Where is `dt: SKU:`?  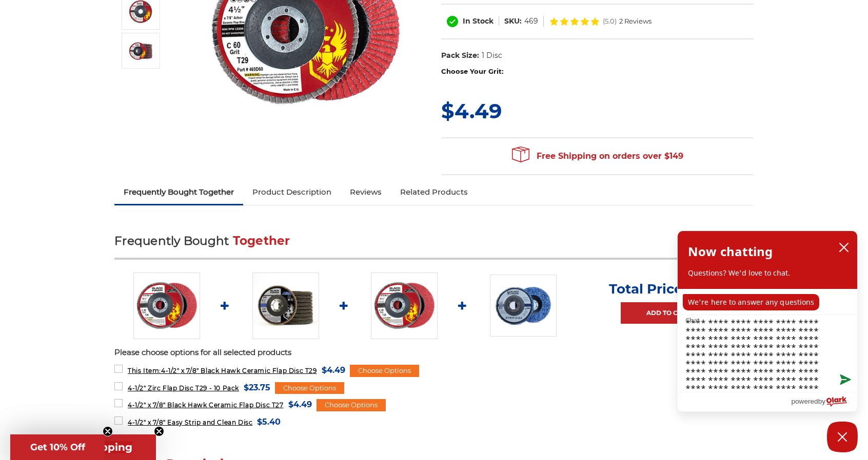 dt: SKU: is located at coordinates (513, 21).